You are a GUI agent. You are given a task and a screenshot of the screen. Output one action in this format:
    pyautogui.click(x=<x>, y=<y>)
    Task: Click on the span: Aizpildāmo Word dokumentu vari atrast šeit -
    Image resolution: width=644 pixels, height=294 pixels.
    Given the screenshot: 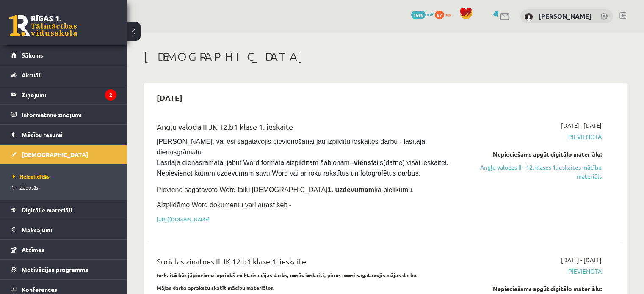 What is the action you would take?
    pyautogui.click(x=224, y=205)
    